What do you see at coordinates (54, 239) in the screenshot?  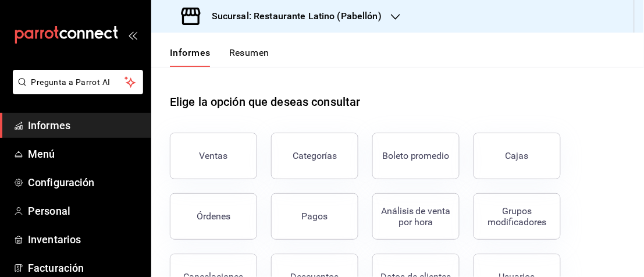 I see `font: Inventarios` at bounding box center [54, 239].